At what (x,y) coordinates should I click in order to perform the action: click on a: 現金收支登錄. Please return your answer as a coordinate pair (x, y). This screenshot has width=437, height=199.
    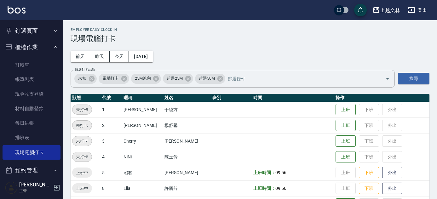
    Looking at the image, I should click on (31, 94).